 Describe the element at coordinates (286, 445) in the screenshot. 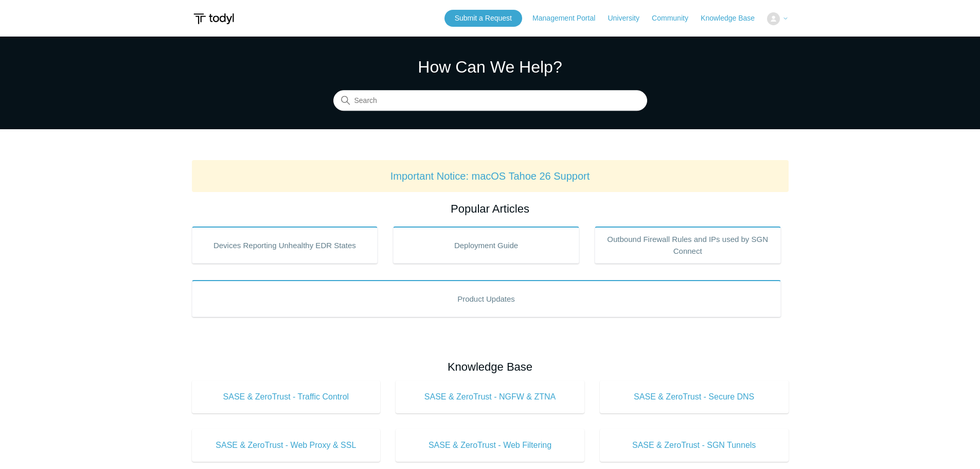

I see `a: SASE & ZeroTrust - Web Proxy & SSL` at that location.